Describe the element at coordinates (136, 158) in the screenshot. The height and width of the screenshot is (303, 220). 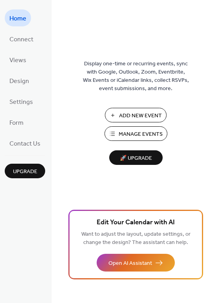
I see `span: 🚀 Upgrade` at that location.